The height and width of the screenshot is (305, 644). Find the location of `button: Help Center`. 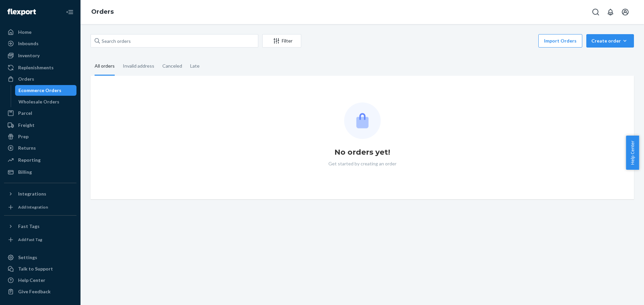

button: Help Center is located at coordinates (632, 152).